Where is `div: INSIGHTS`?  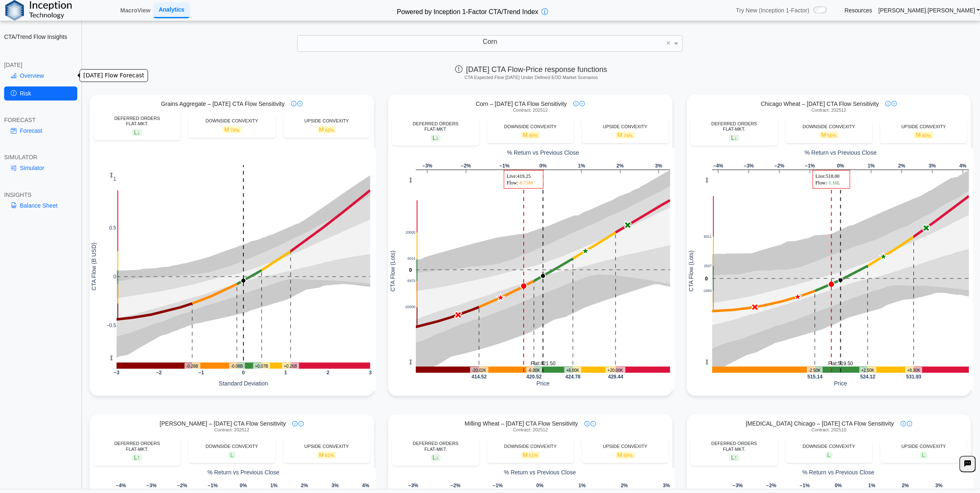 div: INSIGHTS is located at coordinates (40, 195).